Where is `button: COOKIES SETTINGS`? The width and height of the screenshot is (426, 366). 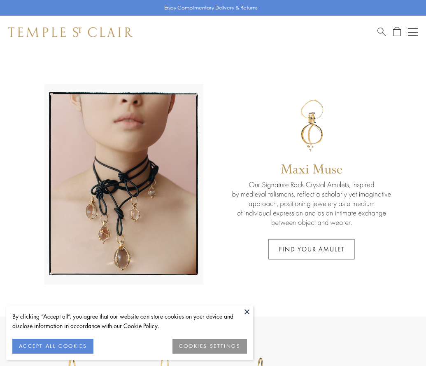 button: COOKIES SETTINGS is located at coordinates (210, 346).